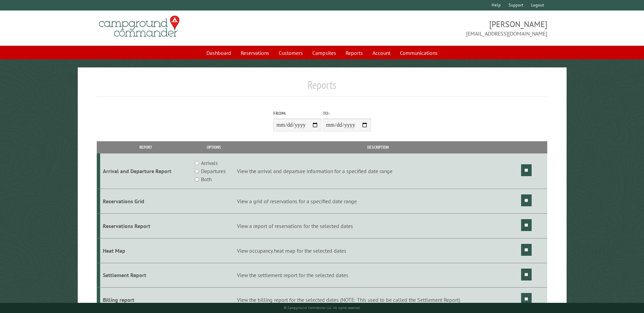 This screenshot has width=644, height=313. What do you see at coordinates (214, 147) in the screenshot?
I see `th: Options` at bounding box center [214, 147].